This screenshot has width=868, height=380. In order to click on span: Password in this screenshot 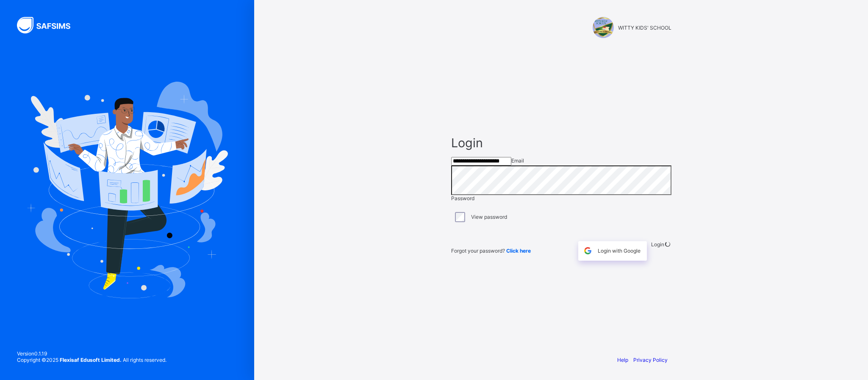, I will do `click(462, 198)`.